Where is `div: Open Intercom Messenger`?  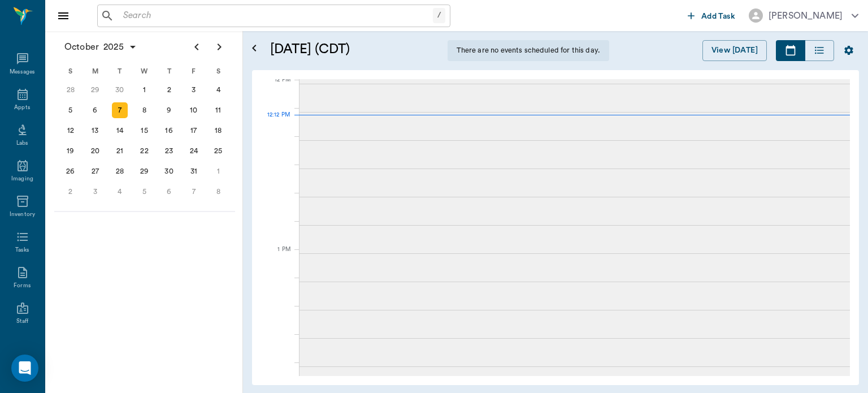
div: Open Intercom Messenger is located at coordinates (25, 369).